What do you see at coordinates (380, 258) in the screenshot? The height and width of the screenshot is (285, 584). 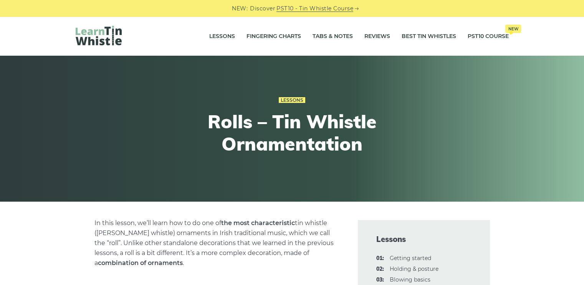 I see `span: 01:` at bounding box center [380, 258].